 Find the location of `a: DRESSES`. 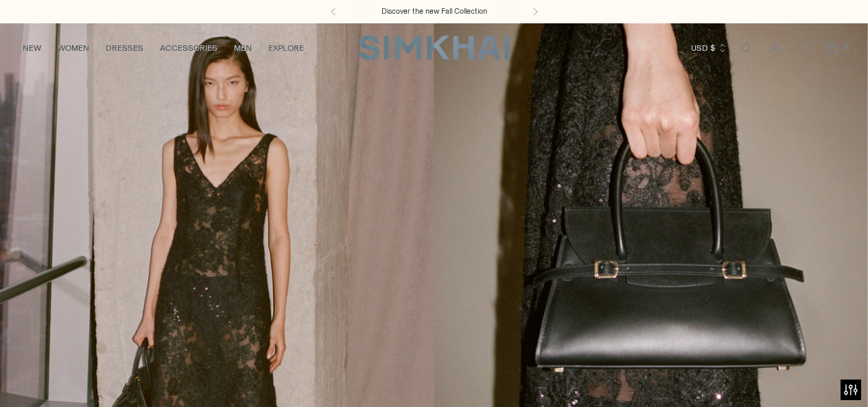

a: DRESSES is located at coordinates (124, 48).